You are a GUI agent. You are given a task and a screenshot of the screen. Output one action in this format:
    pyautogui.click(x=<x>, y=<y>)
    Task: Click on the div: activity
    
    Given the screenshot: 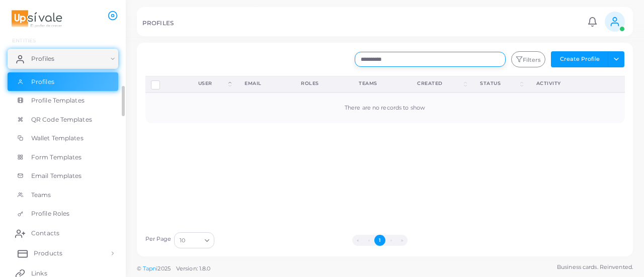 What is the action you would take?
    pyautogui.click(x=559, y=83)
    